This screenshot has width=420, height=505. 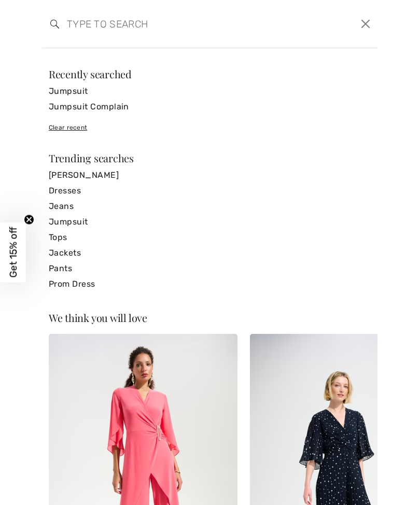 What do you see at coordinates (13, 253) in the screenshot?
I see `span: Get 15% off` at bounding box center [13, 253].